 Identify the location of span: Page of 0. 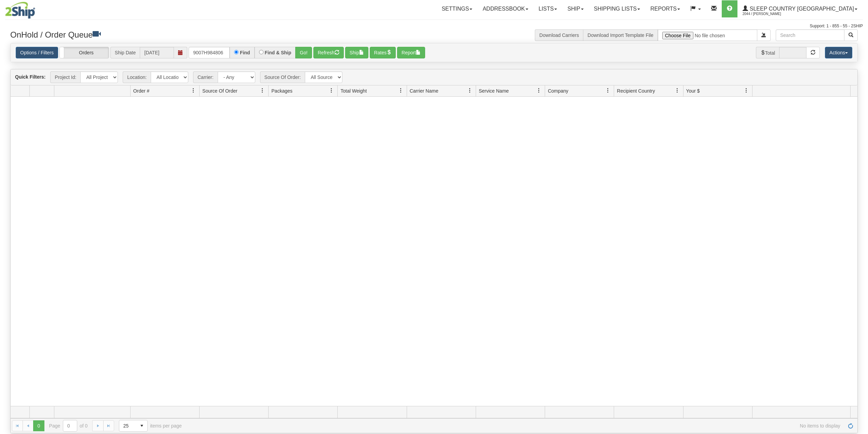
(69, 426).